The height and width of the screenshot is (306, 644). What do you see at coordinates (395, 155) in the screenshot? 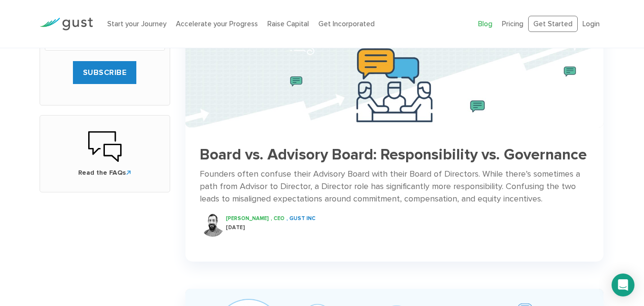
I see `h3: Board vs. Advisory Board: Responsibility vs. Governance` at bounding box center [395, 155].